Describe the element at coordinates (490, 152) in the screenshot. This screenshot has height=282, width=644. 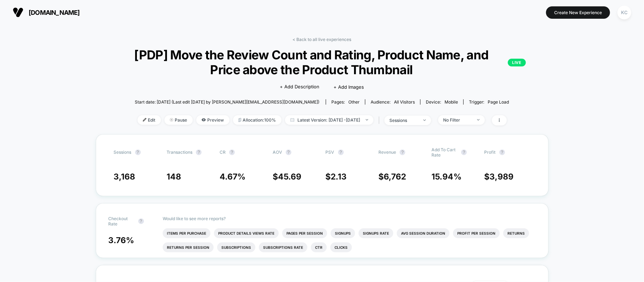
I see `span: Profit` at that location.